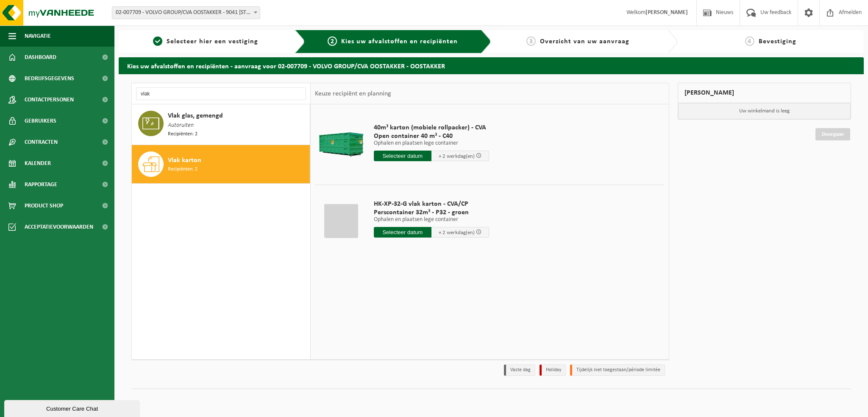 The width and height of the screenshot is (868, 417). What do you see at coordinates (221, 94) in the screenshot?
I see `input: Materiaal zoeken` at bounding box center [221, 94].